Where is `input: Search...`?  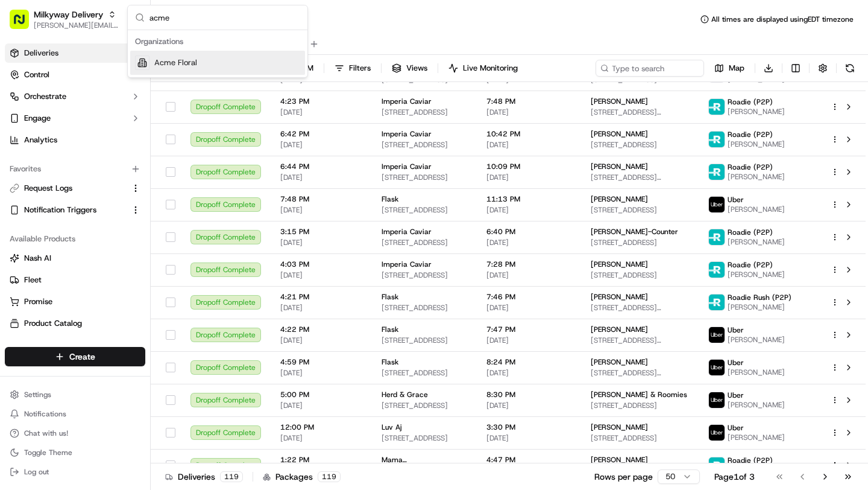 input: Search... is located at coordinates (225, 18).